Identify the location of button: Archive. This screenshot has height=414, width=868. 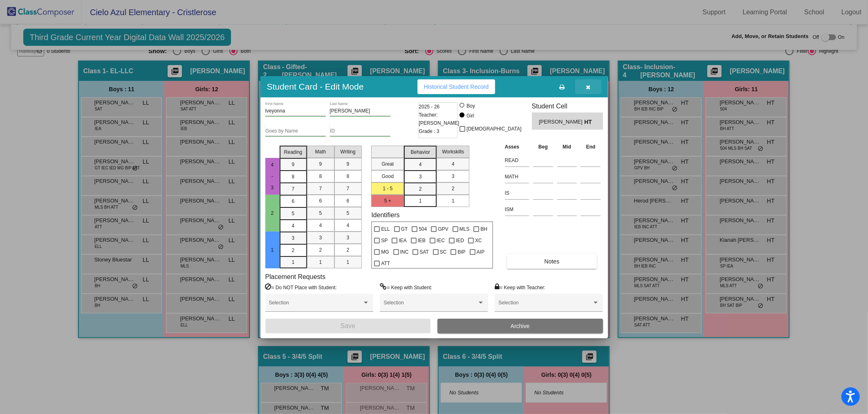
(520, 326).